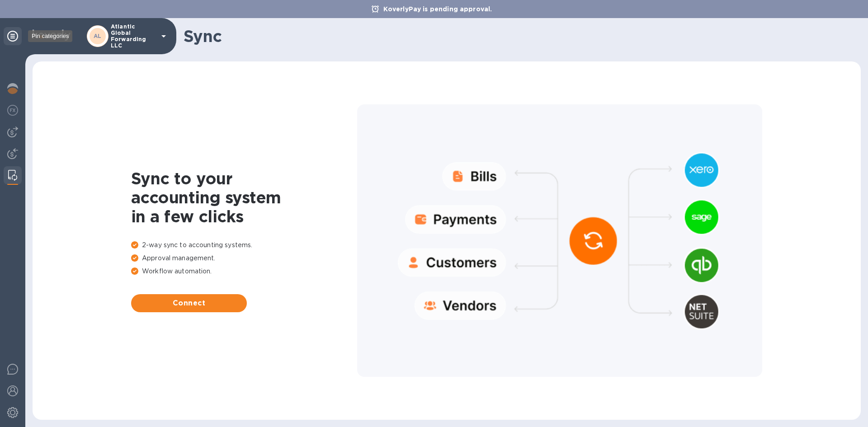 This screenshot has height=427, width=868. I want to click on p: Workflow automation., so click(244, 271).